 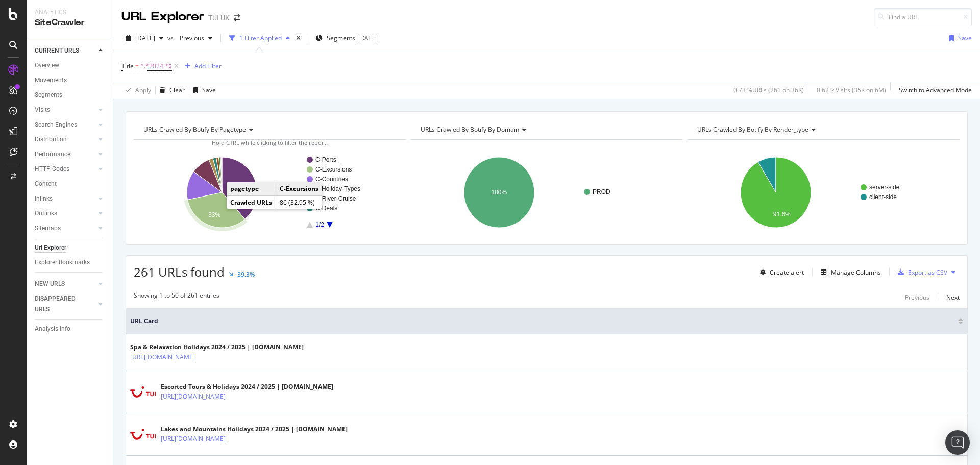 What do you see at coordinates (219, 18) in the screenshot?
I see `div: TUI UK` at bounding box center [219, 18].